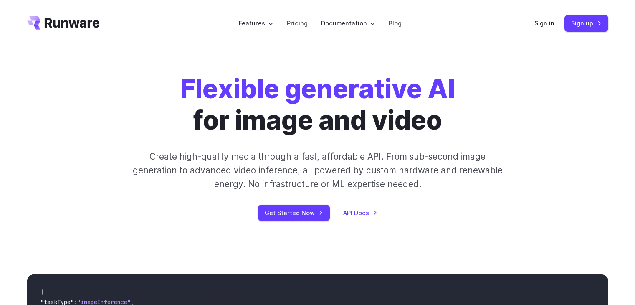 The width and height of the screenshot is (635, 305). What do you see at coordinates (318, 105) in the screenshot?
I see `h1: for image and video` at bounding box center [318, 105].